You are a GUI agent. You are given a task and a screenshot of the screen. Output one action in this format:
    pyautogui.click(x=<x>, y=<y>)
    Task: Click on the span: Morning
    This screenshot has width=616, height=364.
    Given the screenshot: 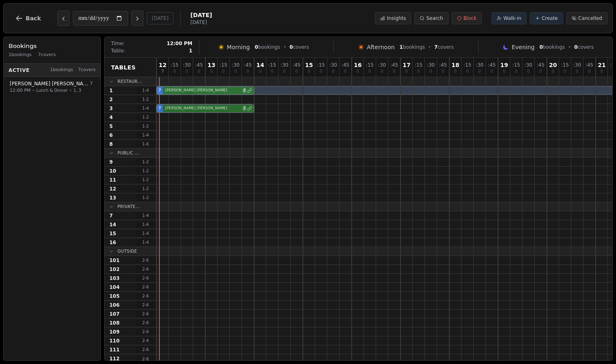 What is the action you would take?
    pyautogui.click(x=238, y=47)
    